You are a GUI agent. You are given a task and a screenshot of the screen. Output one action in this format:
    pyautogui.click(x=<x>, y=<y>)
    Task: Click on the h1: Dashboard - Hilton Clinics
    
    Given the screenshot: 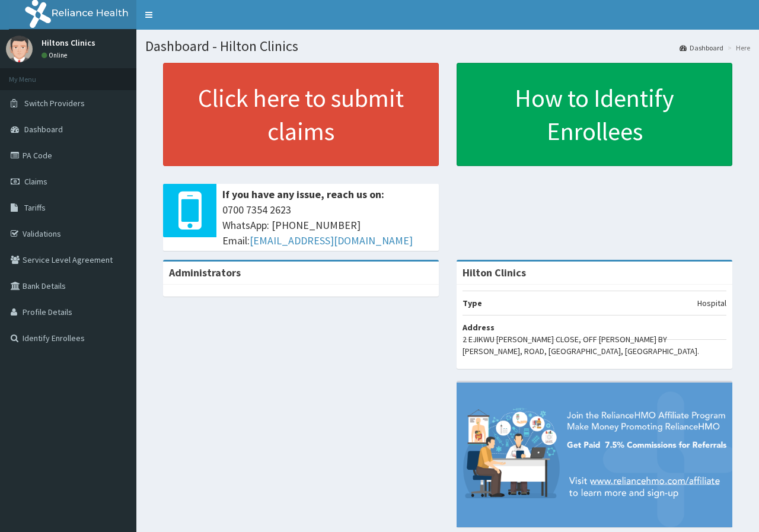 What is the action you would take?
    pyautogui.click(x=448, y=46)
    